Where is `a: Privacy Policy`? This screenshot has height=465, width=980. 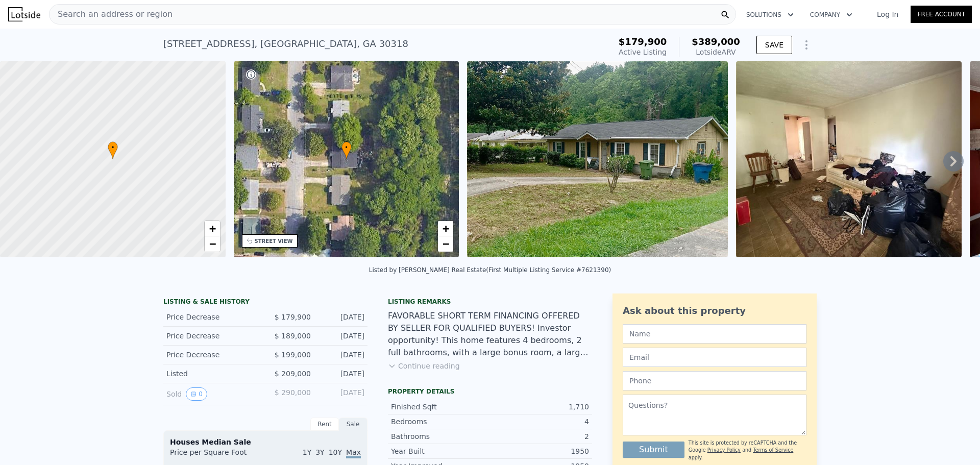 a: Privacy Policy is located at coordinates (724, 449).